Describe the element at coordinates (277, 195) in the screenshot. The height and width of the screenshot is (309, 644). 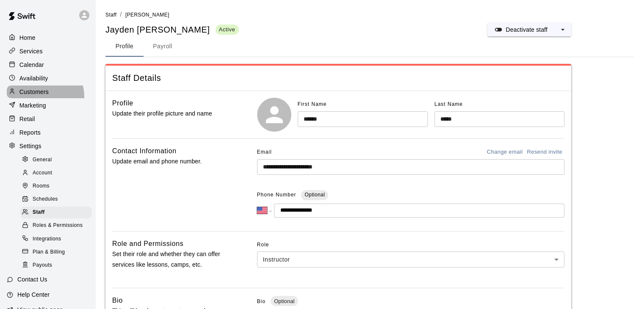
I see `span: Phone Number` at that location.